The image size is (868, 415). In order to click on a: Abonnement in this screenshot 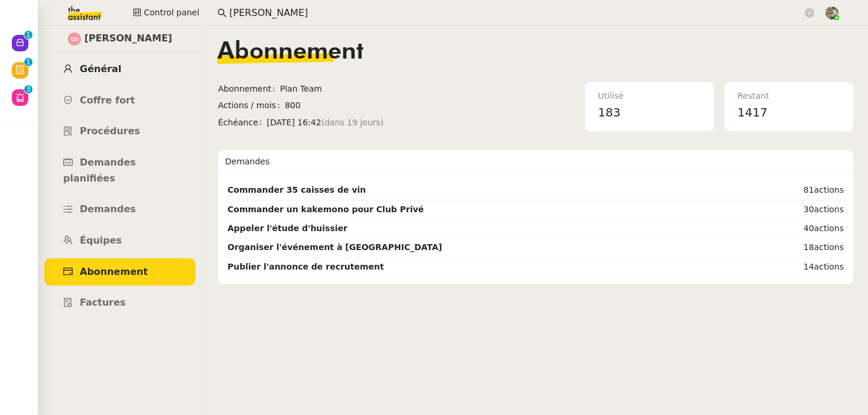, I will do `click(120, 272)`.